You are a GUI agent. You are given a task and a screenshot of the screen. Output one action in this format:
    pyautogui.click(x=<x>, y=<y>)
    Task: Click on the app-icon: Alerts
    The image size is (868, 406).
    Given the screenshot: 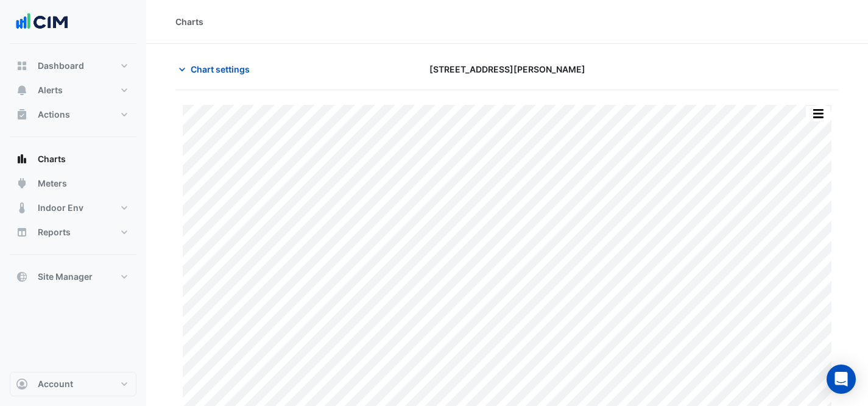 What is the action you would take?
    pyautogui.click(x=22, y=90)
    